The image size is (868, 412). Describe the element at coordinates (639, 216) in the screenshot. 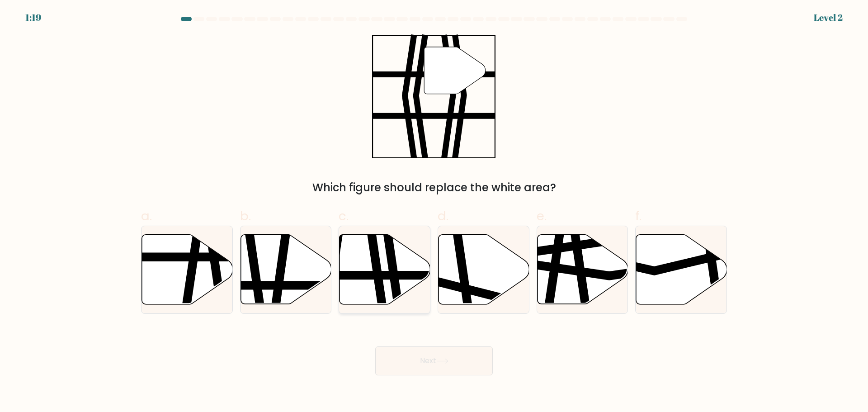

I see `span: f.` at that location.